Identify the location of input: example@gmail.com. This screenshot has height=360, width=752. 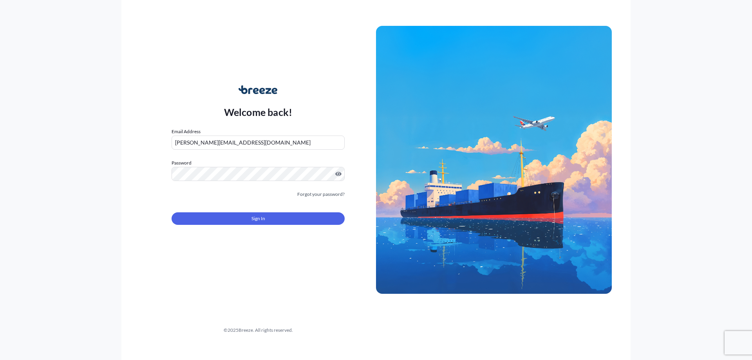
(258, 143).